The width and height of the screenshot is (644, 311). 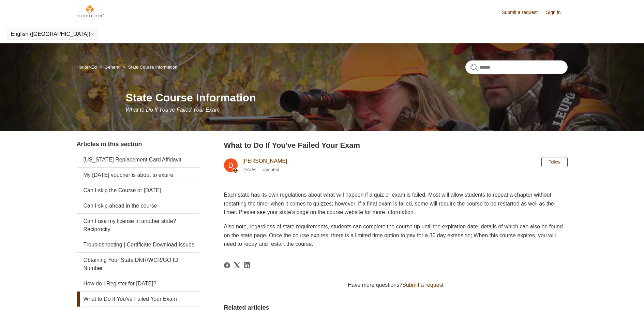 What do you see at coordinates (87, 67) in the screenshot?
I see `a: Hunter-Ed` at bounding box center [87, 67].